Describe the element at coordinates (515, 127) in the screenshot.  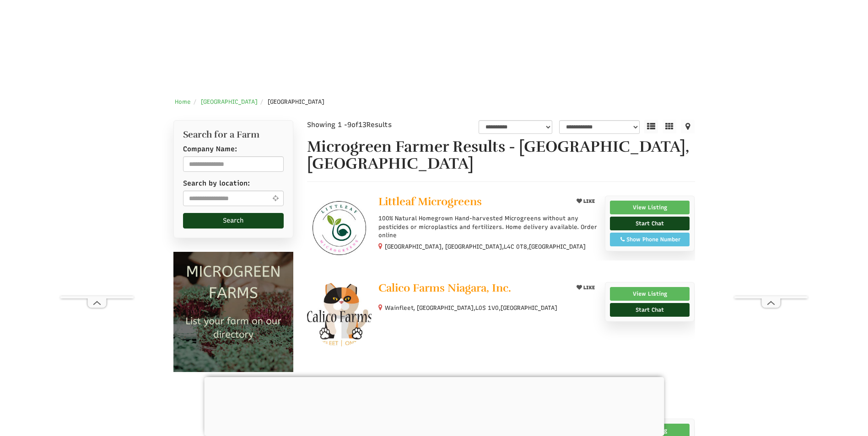
I see `select: overall_rating_filter-1` at that location.